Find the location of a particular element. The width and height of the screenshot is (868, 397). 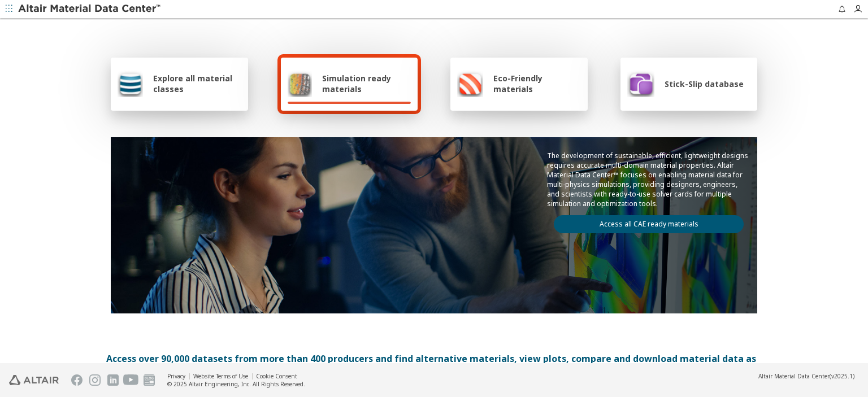

a: Privacy is located at coordinates (176, 376).